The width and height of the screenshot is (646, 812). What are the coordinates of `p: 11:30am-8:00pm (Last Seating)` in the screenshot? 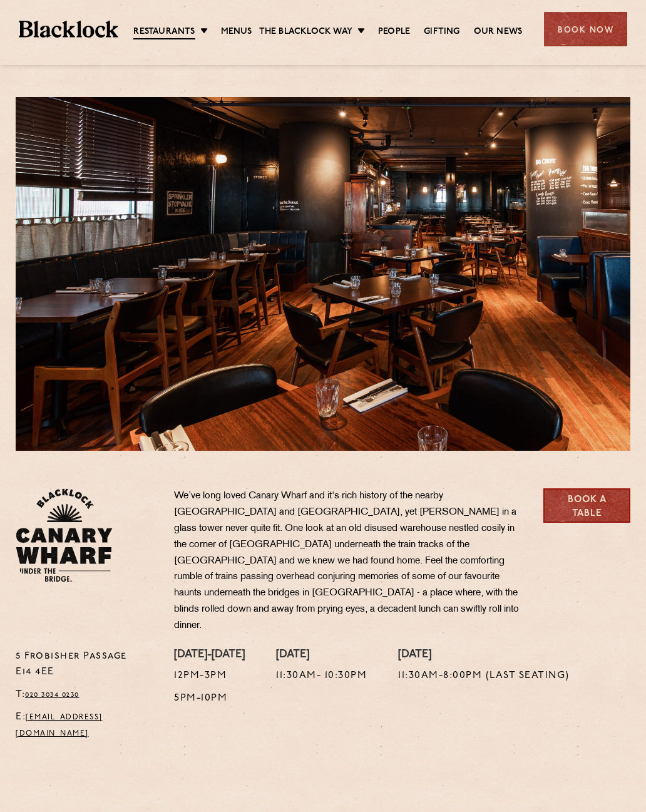 It's located at (484, 677).